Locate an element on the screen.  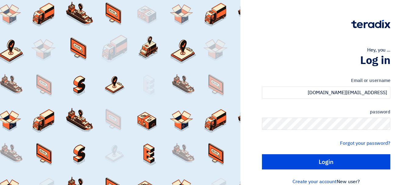
img: Teradix logo is located at coordinates (370, 24).